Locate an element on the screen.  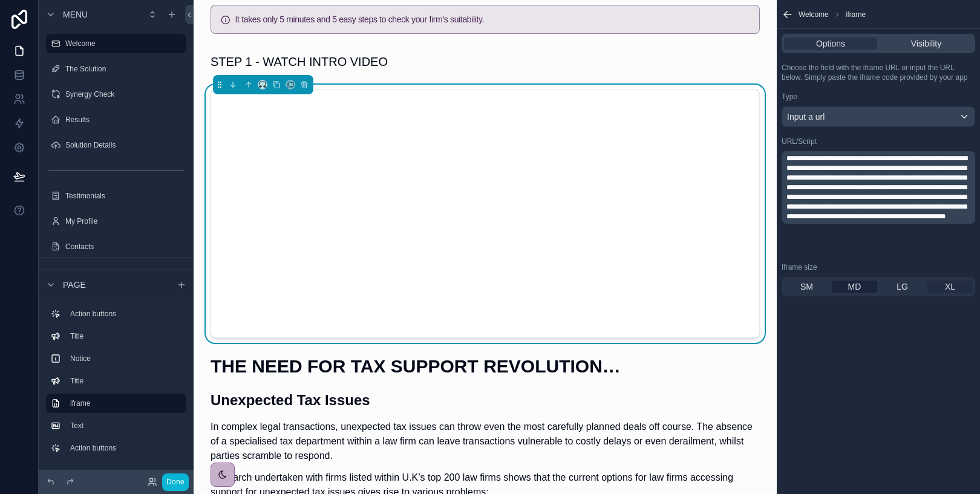
label: Notice is located at coordinates (126, 359).